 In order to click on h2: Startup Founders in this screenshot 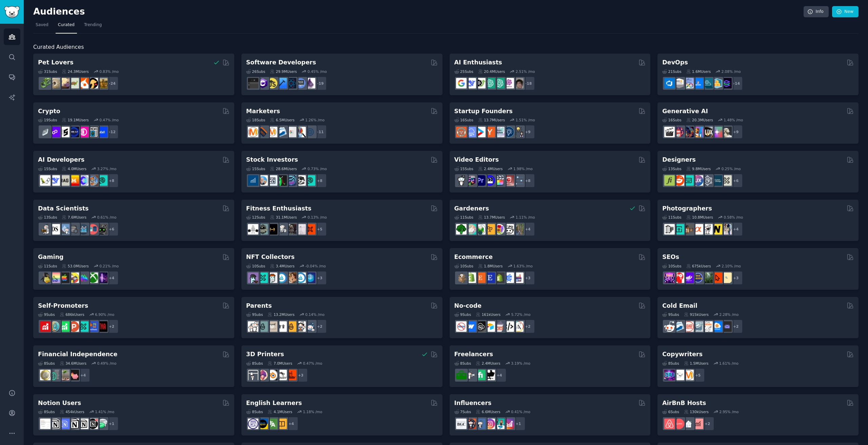, I will do `click(483, 111)`.